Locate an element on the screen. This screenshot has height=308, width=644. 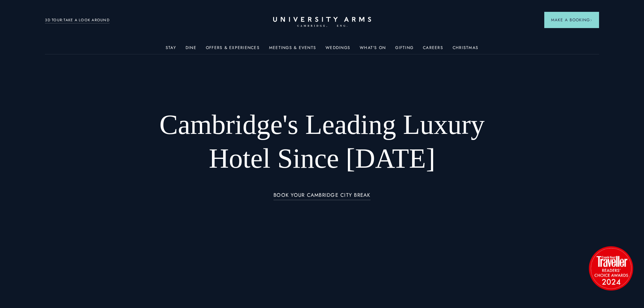
a: Stay is located at coordinates (171, 50).